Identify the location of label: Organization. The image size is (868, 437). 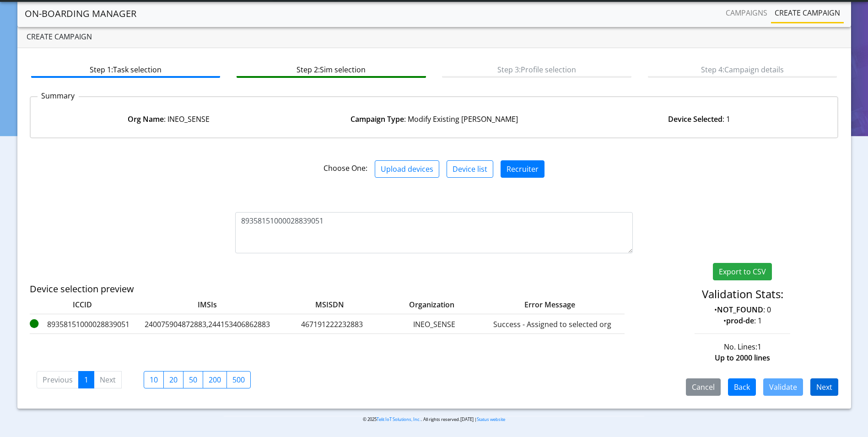
(416, 304).